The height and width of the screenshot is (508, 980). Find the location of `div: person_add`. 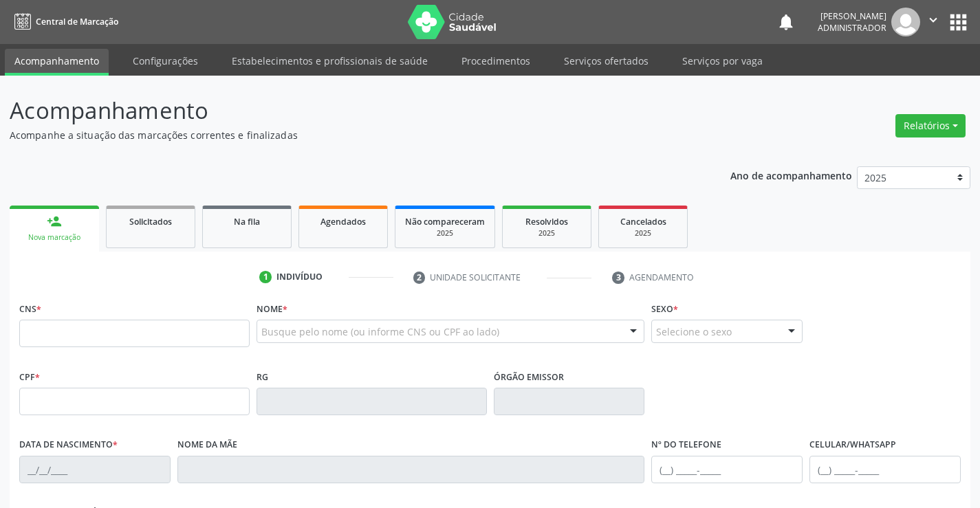

div: person_add is located at coordinates (54, 221).